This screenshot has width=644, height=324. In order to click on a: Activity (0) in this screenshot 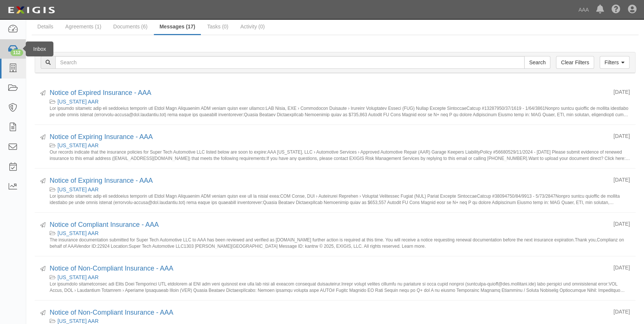, I will do `click(253, 26)`.